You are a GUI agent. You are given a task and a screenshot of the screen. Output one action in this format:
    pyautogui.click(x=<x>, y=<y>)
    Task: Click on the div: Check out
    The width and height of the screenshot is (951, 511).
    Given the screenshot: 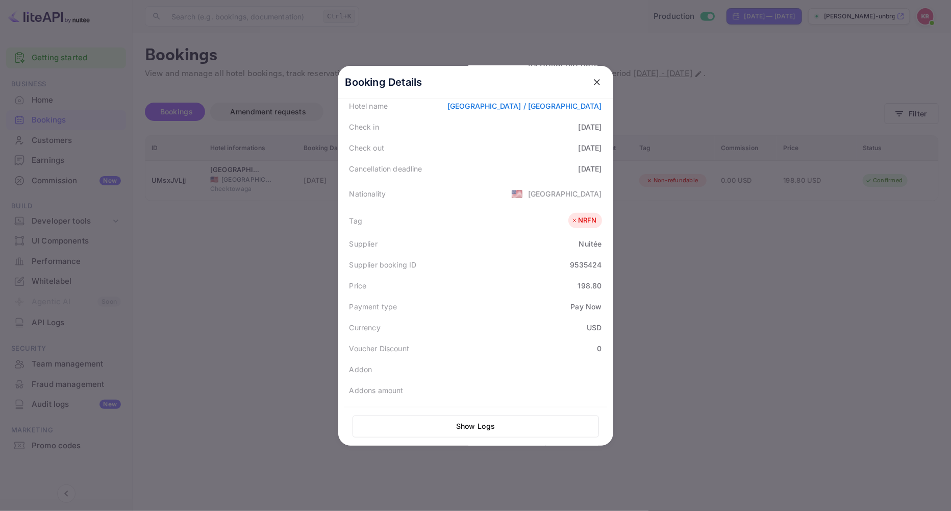 What is the action you would take?
    pyautogui.click(x=367, y=147)
    